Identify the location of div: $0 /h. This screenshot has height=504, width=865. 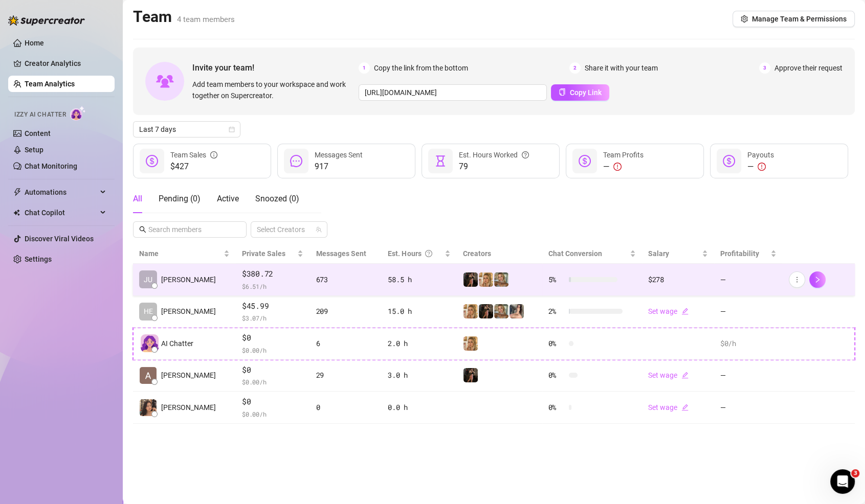
(749, 343).